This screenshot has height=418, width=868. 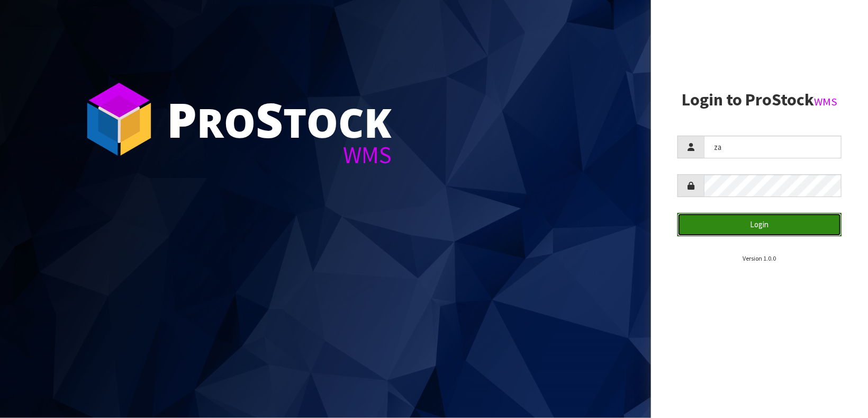 What do you see at coordinates (773, 146) in the screenshot?
I see `input: Username` at bounding box center [773, 146].